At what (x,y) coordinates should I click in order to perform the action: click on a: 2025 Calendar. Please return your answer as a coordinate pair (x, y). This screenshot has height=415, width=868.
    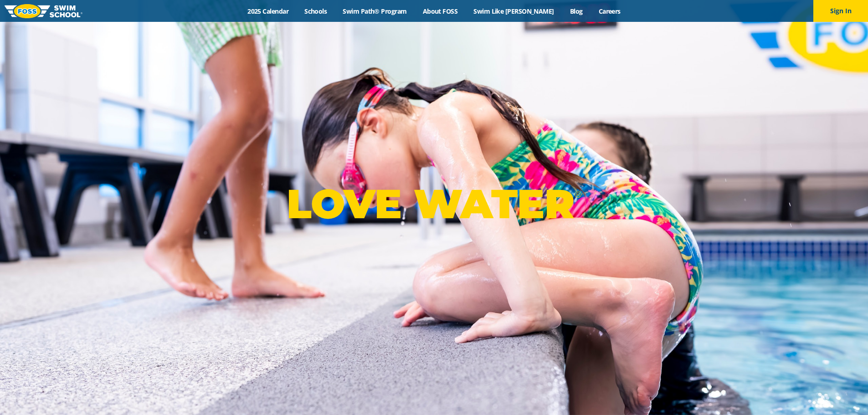
    Looking at the image, I should click on (268, 11).